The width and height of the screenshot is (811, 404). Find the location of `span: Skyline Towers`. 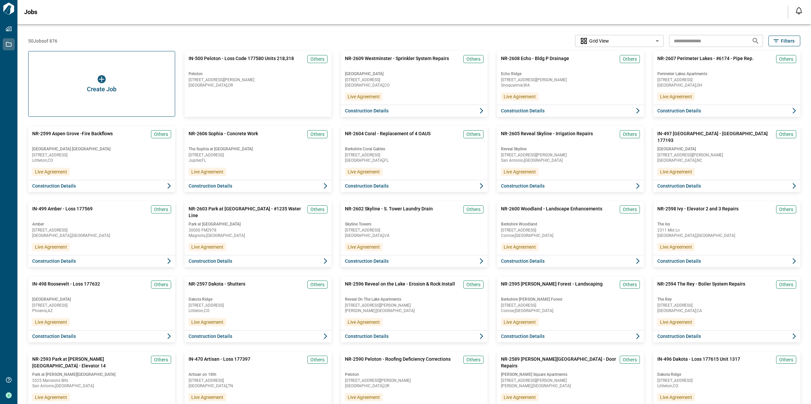

span: Skyline Towers is located at coordinates (414, 224).